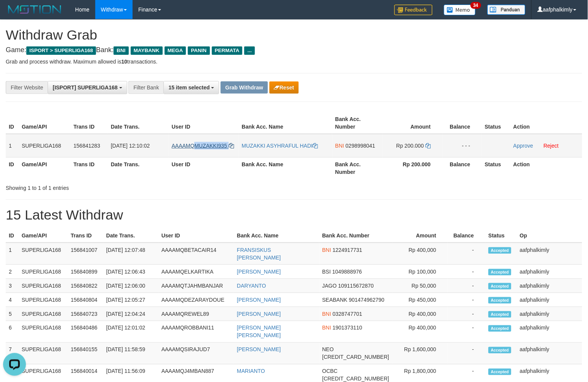 The width and height of the screenshot is (588, 382). Describe the element at coordinates (35, 9) in the screenshot. I see `img: MOTION_logo.png` at that location.